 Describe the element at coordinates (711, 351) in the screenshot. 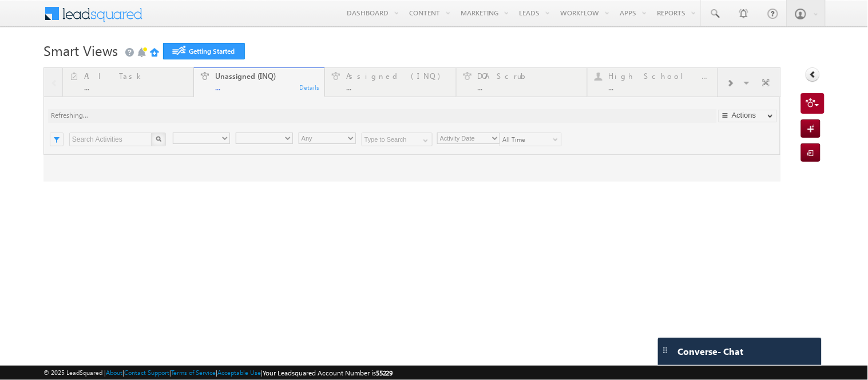

I see `span: Converse - Chat` at that location.